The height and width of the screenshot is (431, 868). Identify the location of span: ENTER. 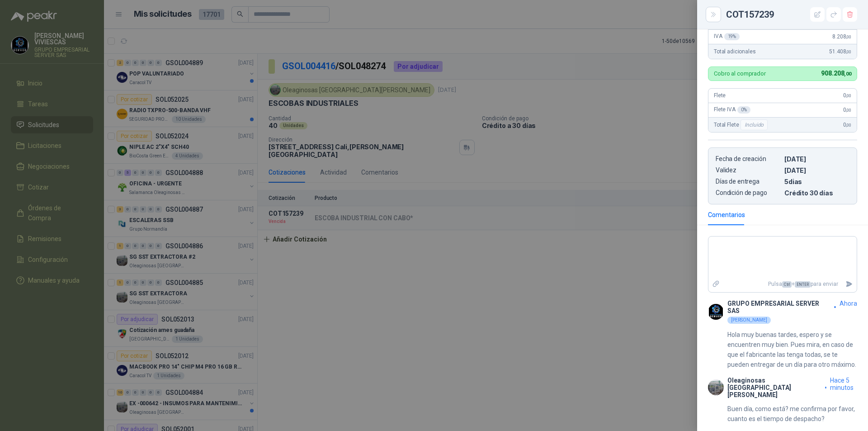
(802, 284).